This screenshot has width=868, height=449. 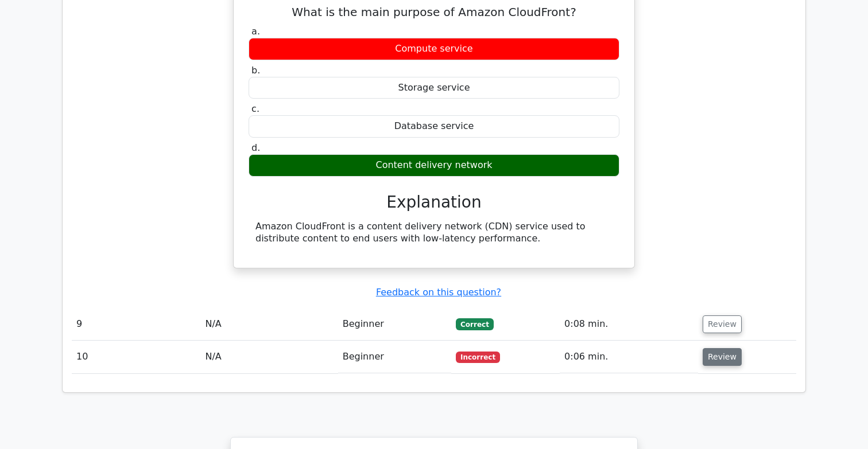 I want to click on span: Correct, so click(x=474, y=324).